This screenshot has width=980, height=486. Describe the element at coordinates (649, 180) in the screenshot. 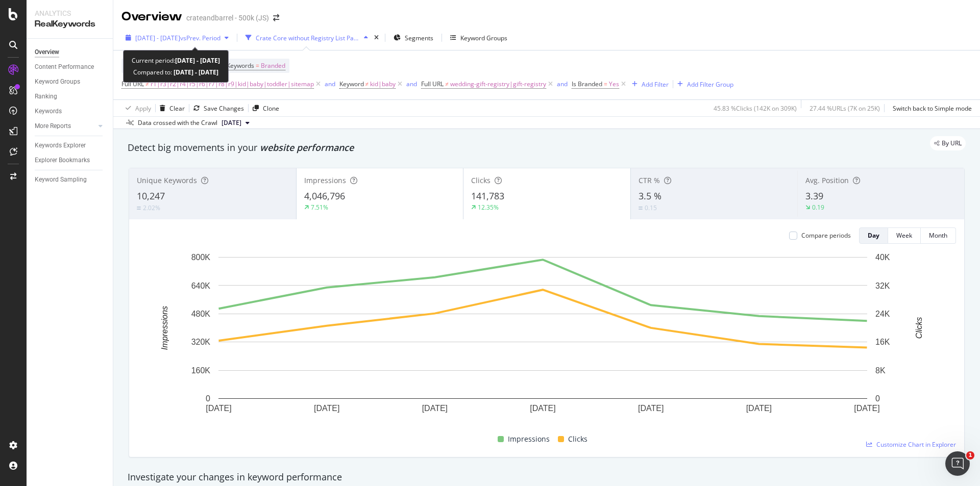

I see `span: CTR %` at that location.